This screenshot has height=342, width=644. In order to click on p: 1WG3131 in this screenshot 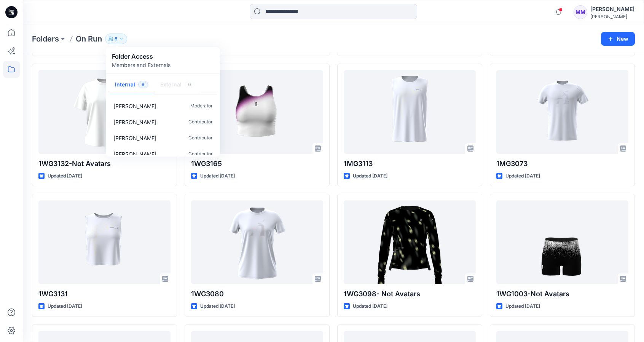, I will do `click(104, 294)`.